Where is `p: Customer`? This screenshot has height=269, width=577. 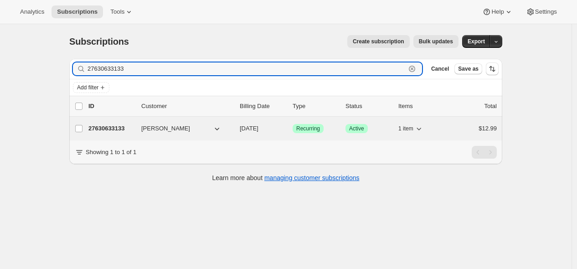 p: Customer is located at coordinates (187, 106).